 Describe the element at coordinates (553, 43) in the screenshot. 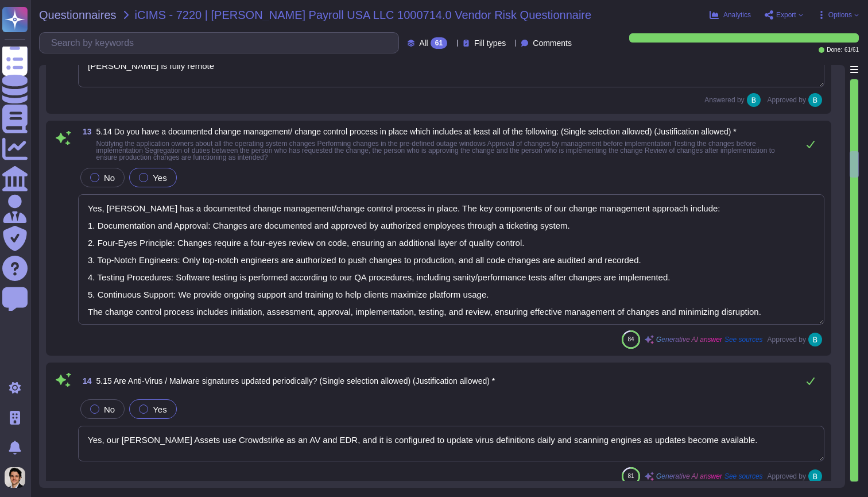

I see `span: Comments` at that location.